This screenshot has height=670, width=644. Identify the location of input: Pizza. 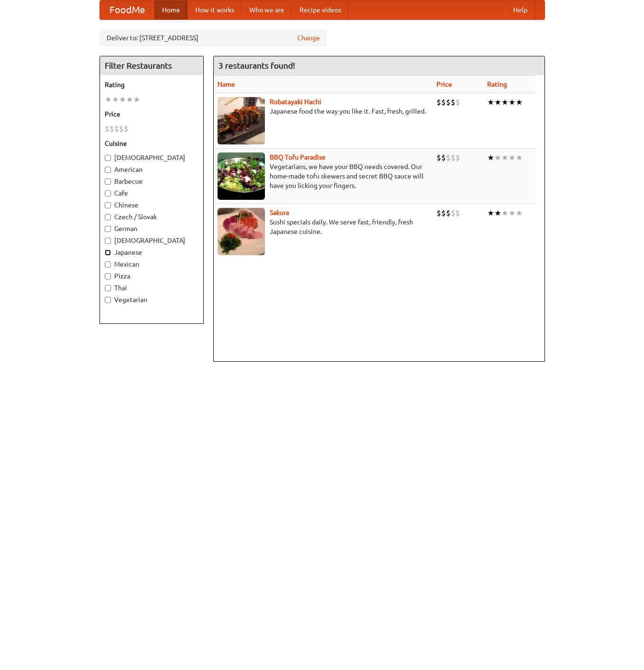
(108, 276).